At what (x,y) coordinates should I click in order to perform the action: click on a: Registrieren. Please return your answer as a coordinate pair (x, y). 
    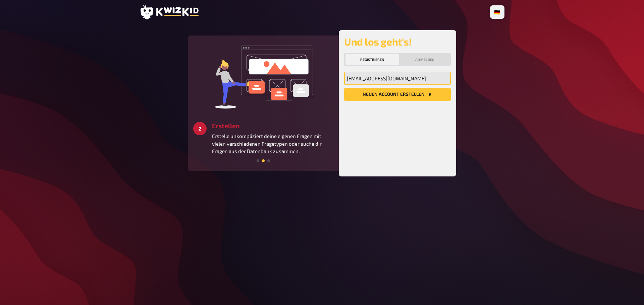
    Looking at the image, I should click on (372, 59).